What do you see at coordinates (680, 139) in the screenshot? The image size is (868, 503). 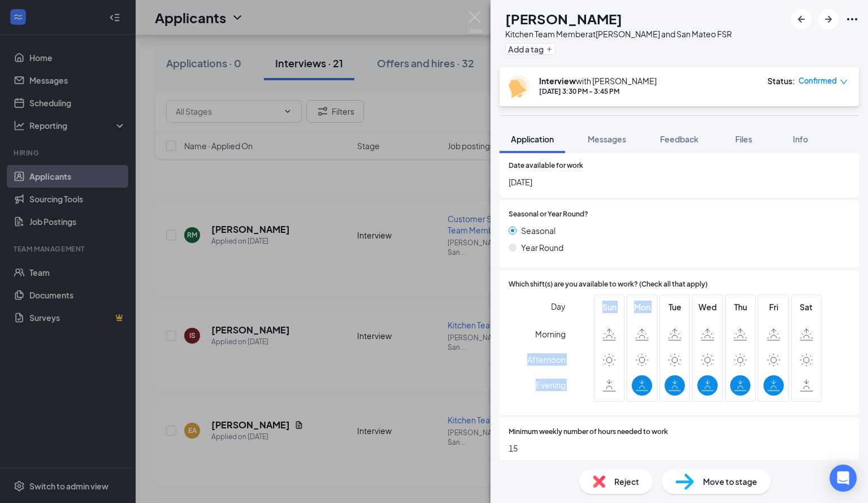 I see `span: Feedback` at bounding box center [680, 139].